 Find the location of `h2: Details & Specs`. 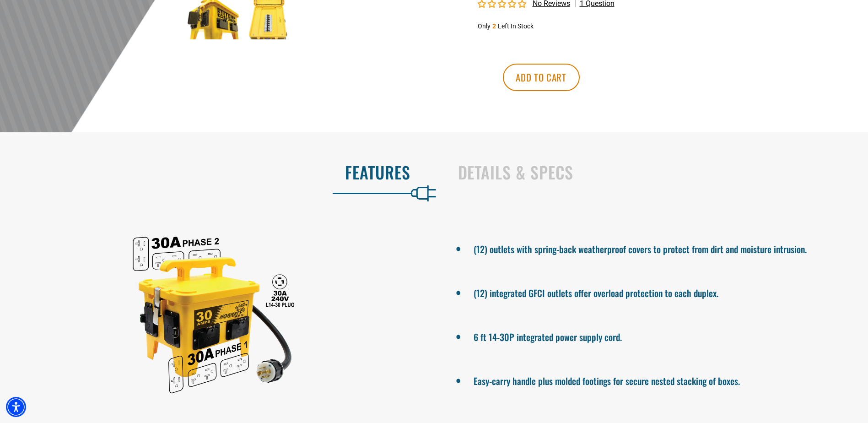

h2: Details & Specs is located at coordinates (653, 172).